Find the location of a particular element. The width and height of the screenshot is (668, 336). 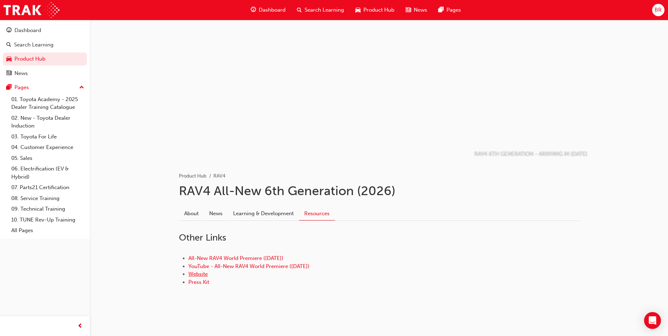

span: prev-icon is located at coordinates (80, 326).